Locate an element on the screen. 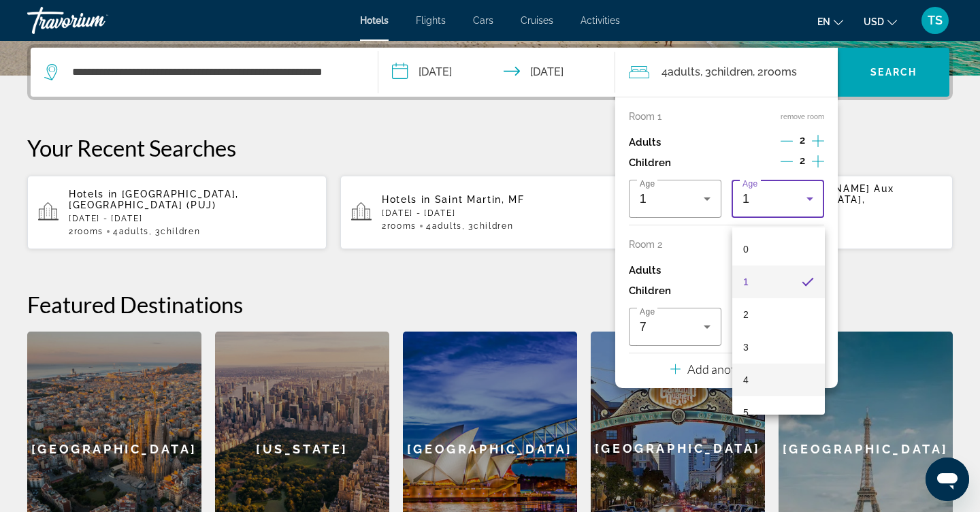 The image size is (980, 512). span: 2 is located at coordinates (746, 314).